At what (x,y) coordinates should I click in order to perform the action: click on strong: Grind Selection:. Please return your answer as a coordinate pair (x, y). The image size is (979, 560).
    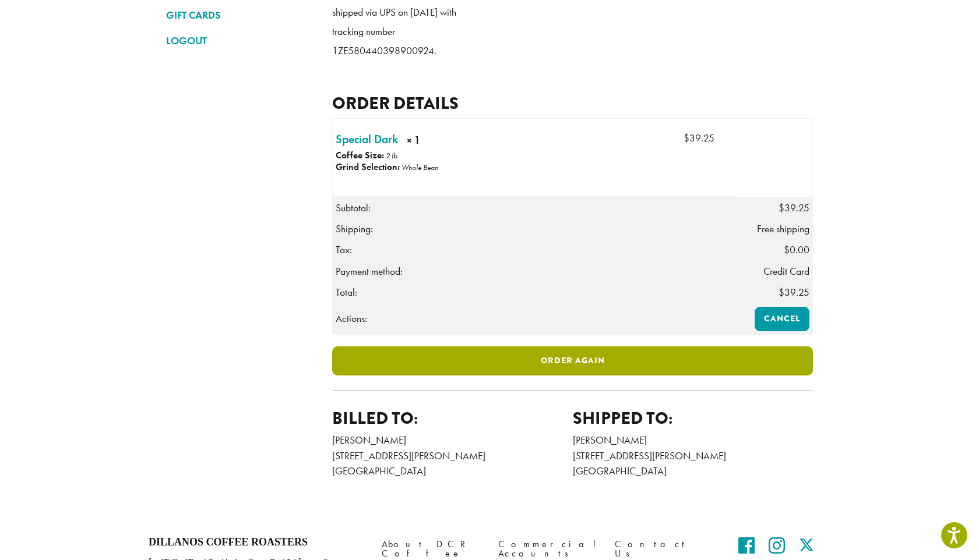
    Looking at the image, I should click on (368, 167).